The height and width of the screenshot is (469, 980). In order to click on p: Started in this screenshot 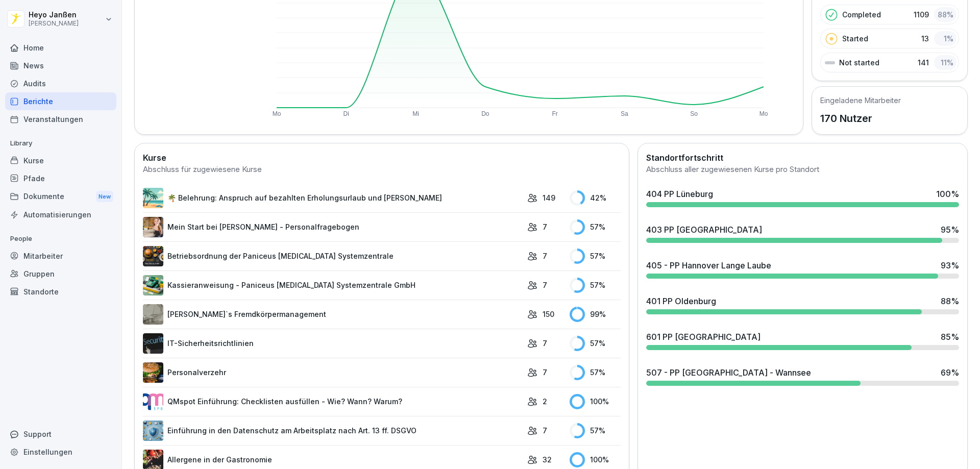, I will do `click(855, 39)`.